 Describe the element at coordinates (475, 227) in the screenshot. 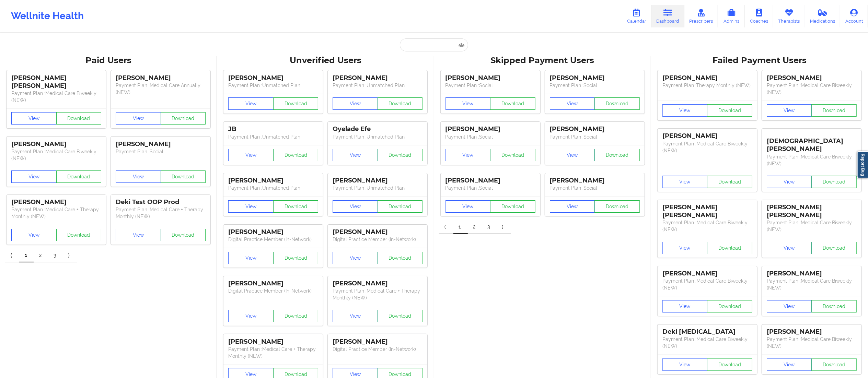

I see `a: 2` at that location.